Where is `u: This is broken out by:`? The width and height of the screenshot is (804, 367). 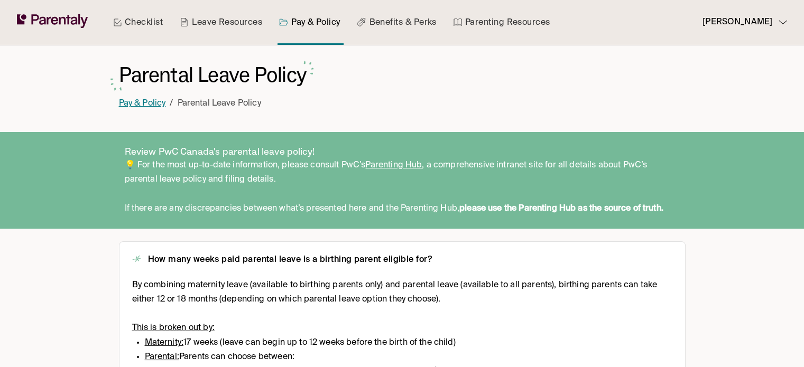 u: This is broken out by: is located at coordinates (173, 328).